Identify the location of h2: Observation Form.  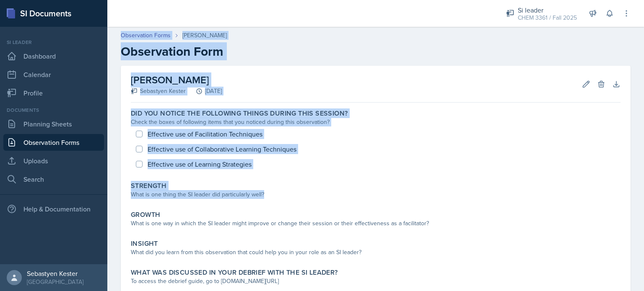
(376, 52).